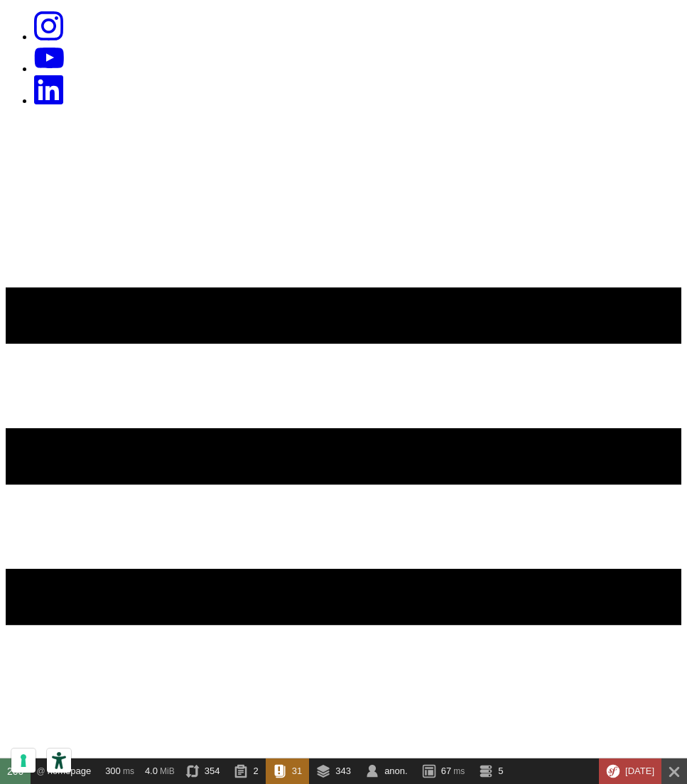 The height and width of the screenshot is (784, 687). What do you see at coordinates (113, 771) in the screenshot?
I see `span: 300` at bounding box center [113, 771].